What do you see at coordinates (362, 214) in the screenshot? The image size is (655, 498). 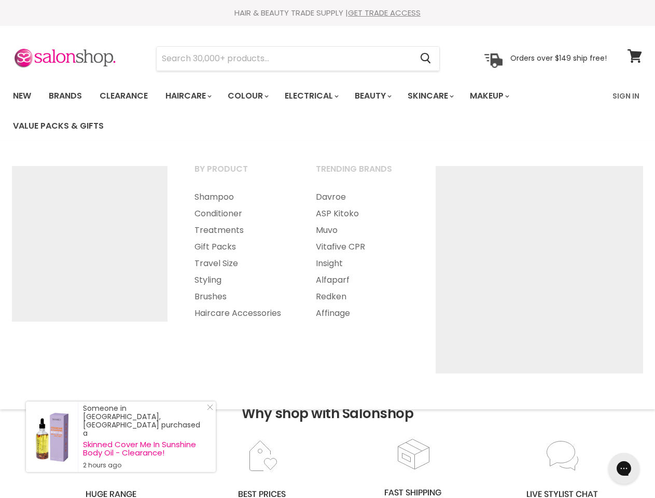 I see `a: ASP Kitoko` at bounding box center [362, 214].